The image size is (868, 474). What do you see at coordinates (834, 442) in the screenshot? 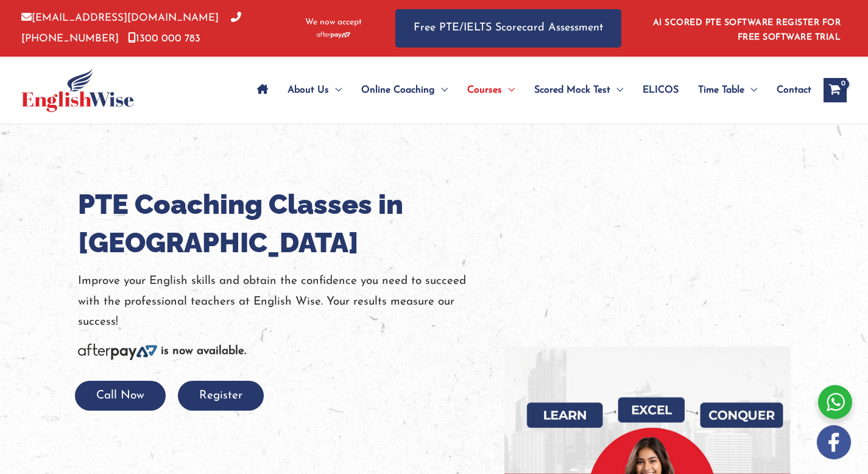
I see `img: white-facebook.png` at bounding box center [834, 442].